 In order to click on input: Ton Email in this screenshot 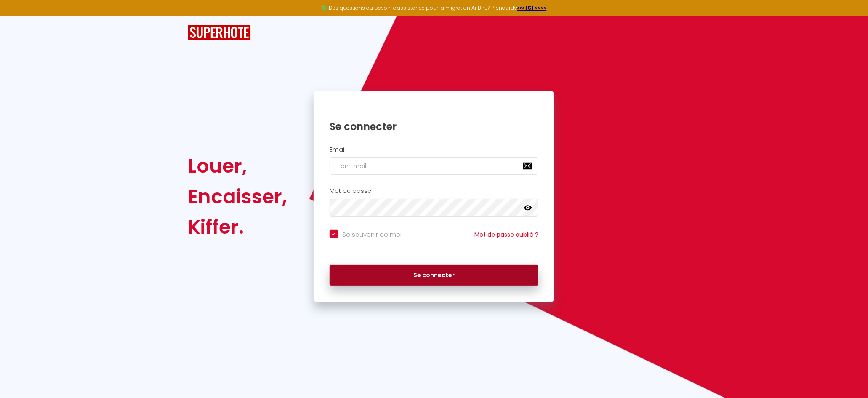, I will do `click(434, 166)`.